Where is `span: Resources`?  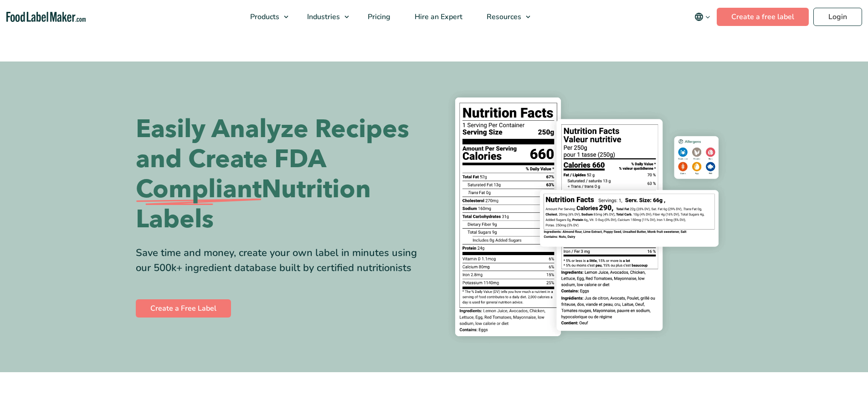
span: Resources is located at coordinates (503, 16).